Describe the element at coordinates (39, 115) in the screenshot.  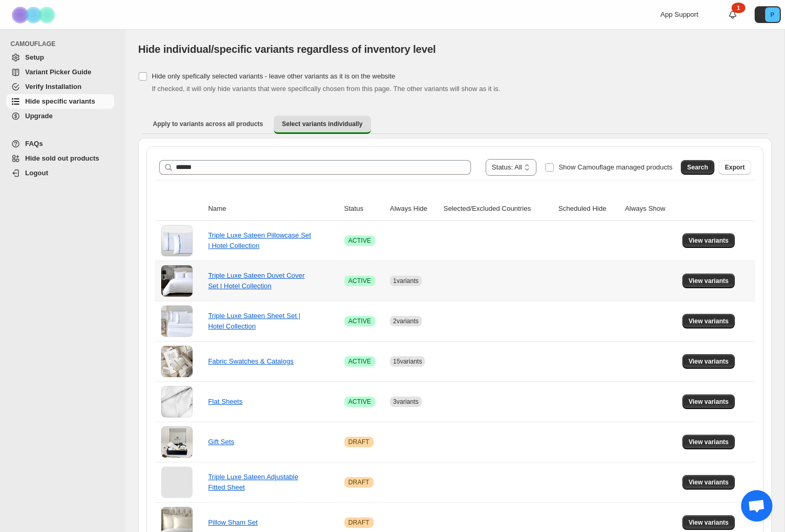
I see `span: Upgrade` at that location.